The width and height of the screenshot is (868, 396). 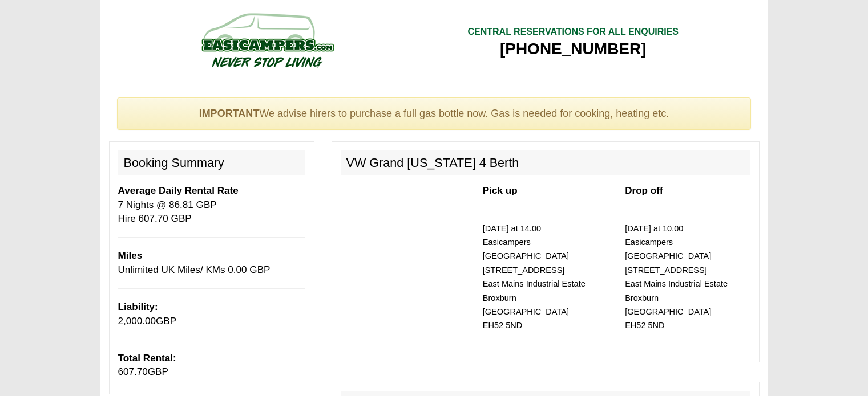 I want to click on span: 607.70, so click(x=133, y=372).